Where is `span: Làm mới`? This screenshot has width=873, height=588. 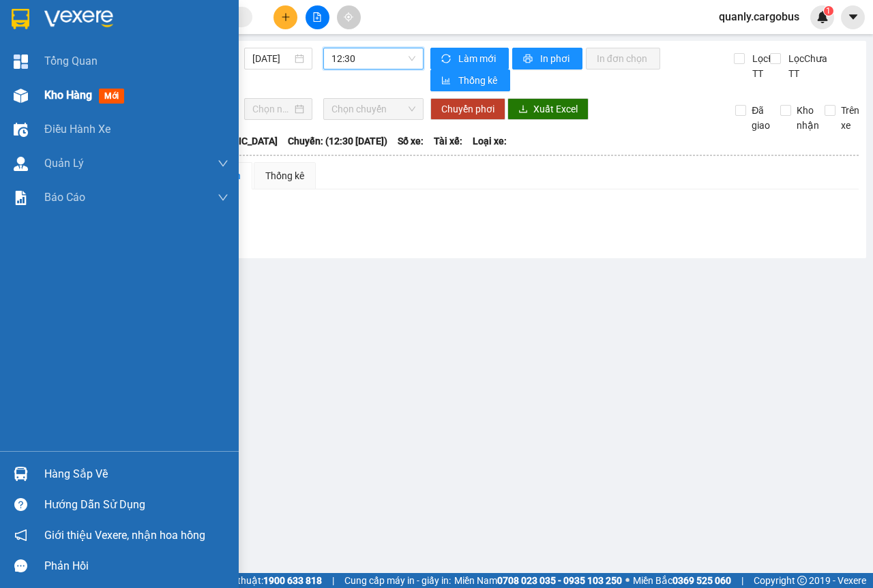 span: Làm mới is located at coordinates (478, 59).